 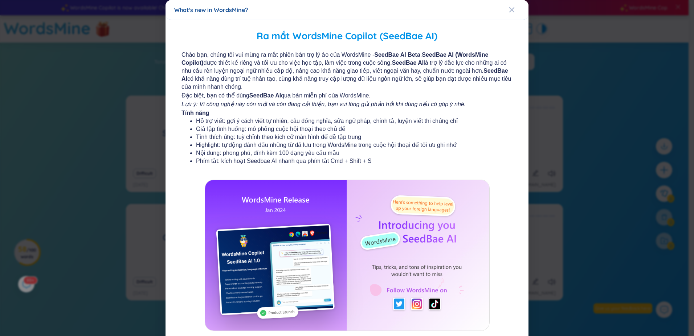 What do you see at coordinates (397, 54) in the screenshot?
I see `b: SeedBae AI Beta` at bounding box center [397, 54].